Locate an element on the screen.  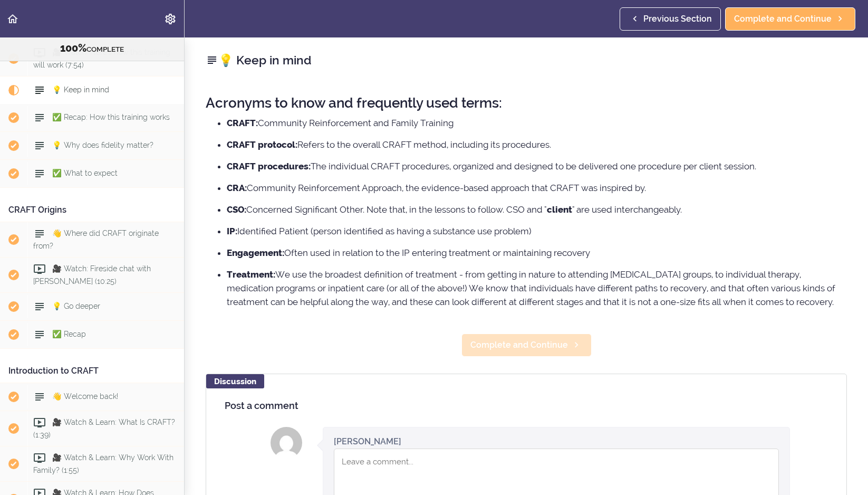
strong: client is located at coordinates (559, 210).